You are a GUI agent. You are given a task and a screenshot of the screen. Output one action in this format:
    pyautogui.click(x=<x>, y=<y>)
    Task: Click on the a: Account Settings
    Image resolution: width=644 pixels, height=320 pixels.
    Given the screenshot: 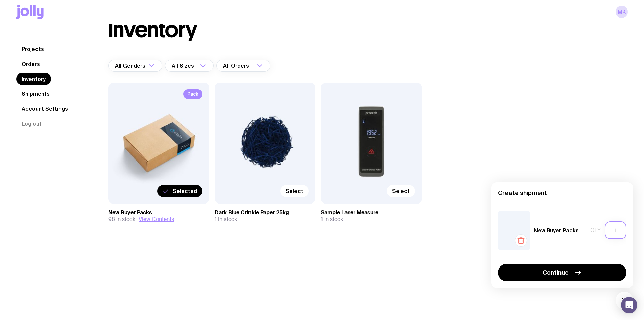 What is the action you would take?
    pyautogui.click(x=45, y=109)
    